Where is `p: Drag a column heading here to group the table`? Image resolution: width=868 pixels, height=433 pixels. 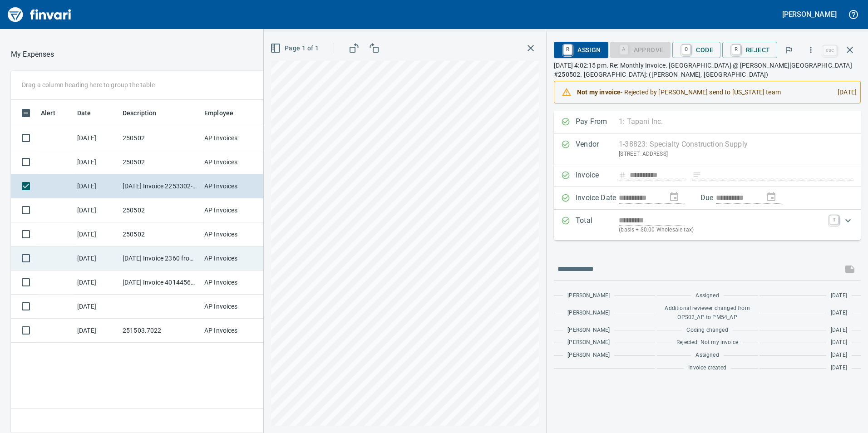
p: Drag a column heading here to group the table is located at coordinates (88, 84).